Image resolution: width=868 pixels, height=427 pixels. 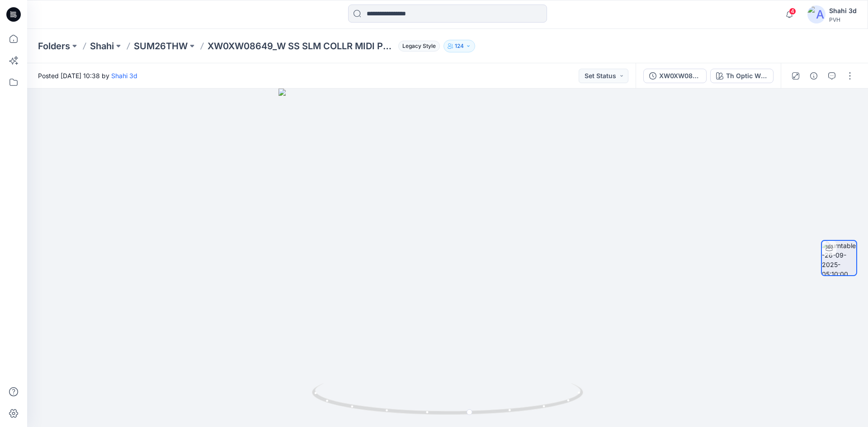 I want to click on img: avatar, so click(x=816, y=15).